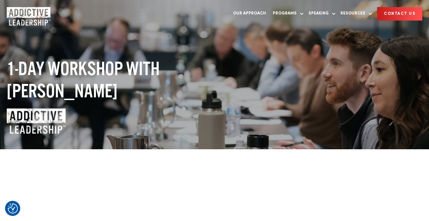 The width and height of the screenshot is (429, 221). Describe the element at coordinates (250, 13) in the screenshot. I see `a: Our Approach` at that location.